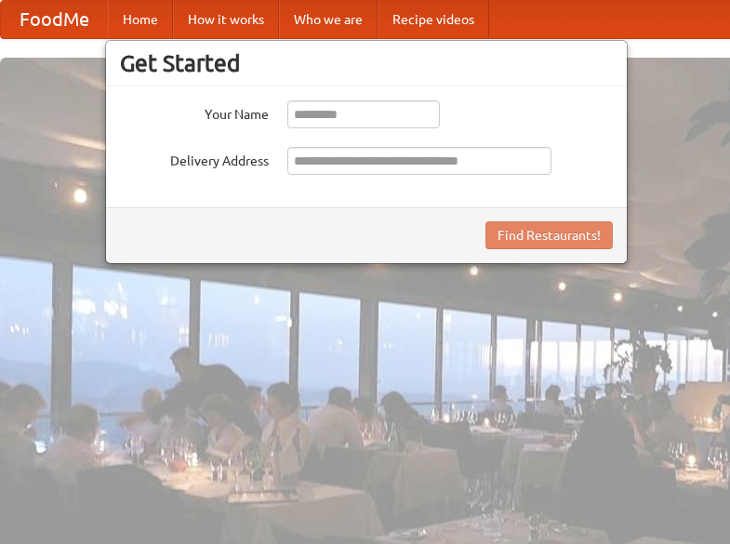 This screenshot has height=544, width=730. What do you see at coordinates (194, 112) in the screenshot?
I see `label: Your Name` at bounding box center [194, 112].